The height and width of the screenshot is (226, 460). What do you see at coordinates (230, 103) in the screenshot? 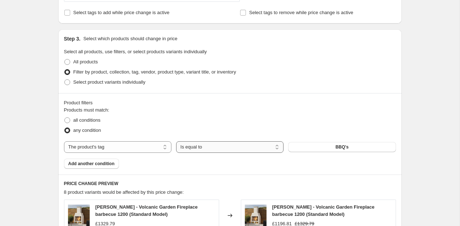
I see `div: Product filters` at bounding box center [230, 103].